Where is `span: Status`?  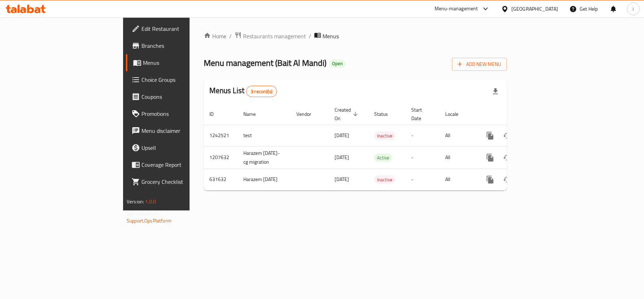 span: Status is located at coordinates (385, 114).